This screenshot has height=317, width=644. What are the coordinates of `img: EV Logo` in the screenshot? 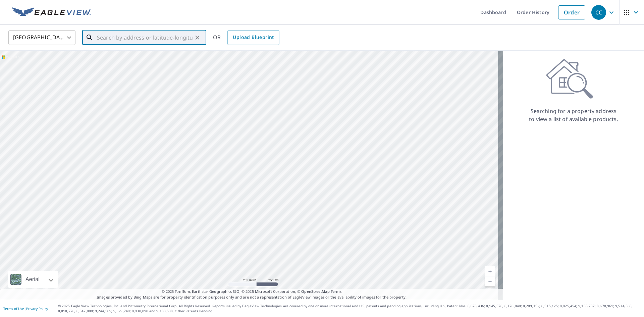 It's located at (52, 12).